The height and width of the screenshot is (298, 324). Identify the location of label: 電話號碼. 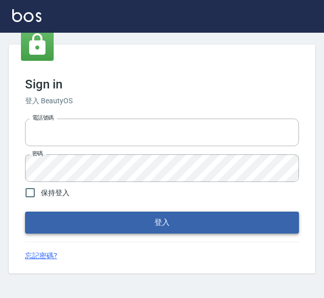
(43, 118).